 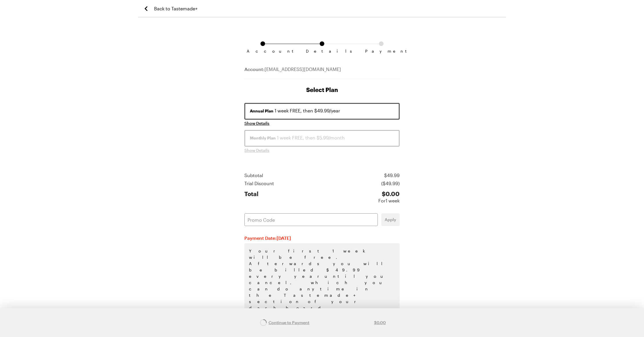 What do you see at coordinates (254, 69) in the screenshot?
I see `span: Account:` at bounding box center [254, 69].